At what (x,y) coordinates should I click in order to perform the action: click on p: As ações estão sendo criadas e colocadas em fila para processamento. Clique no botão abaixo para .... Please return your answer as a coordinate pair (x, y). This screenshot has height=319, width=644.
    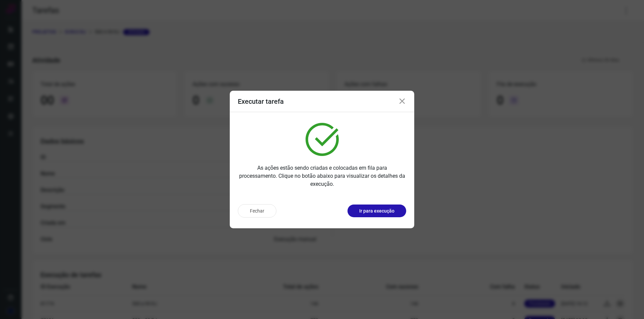
    Looking at the image, I should click on (322, 176).